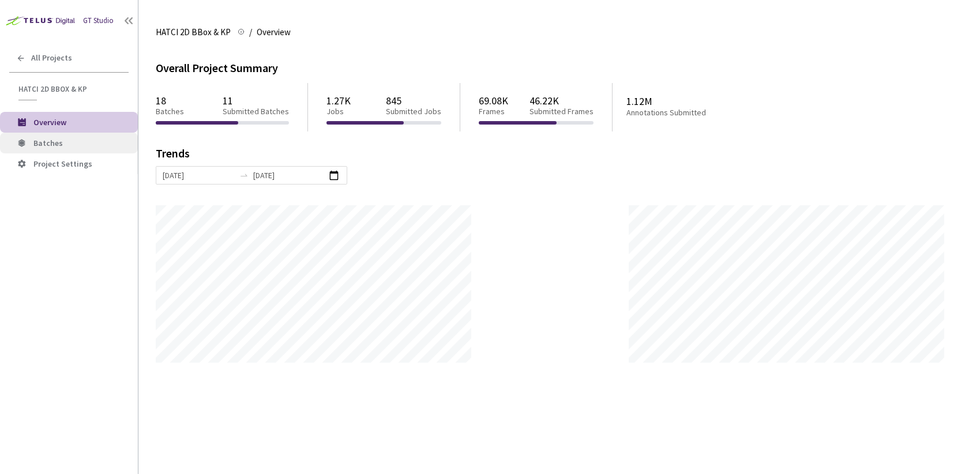 The height and width of the screenshot is (474, 980). I want to click on p: 18, so click(170, 100).